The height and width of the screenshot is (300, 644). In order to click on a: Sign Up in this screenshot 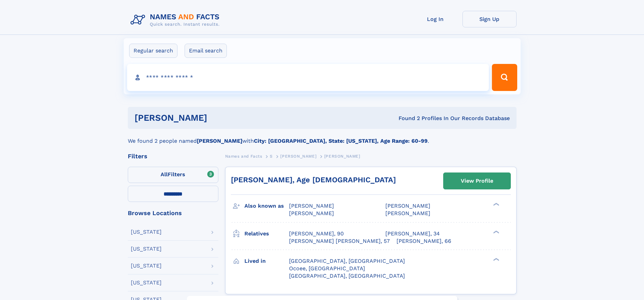, I will do `click(489, 19)`.